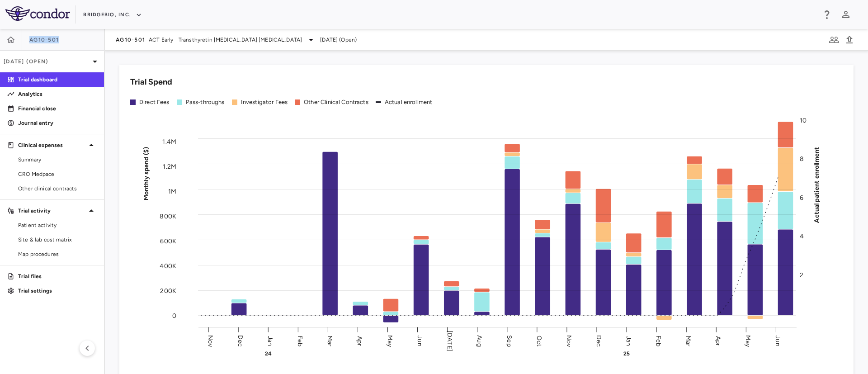  What do you see at coordinates (58, 174) in the screenshot?
I see `span: CRO Medpace` at bounding box center [58, 174].